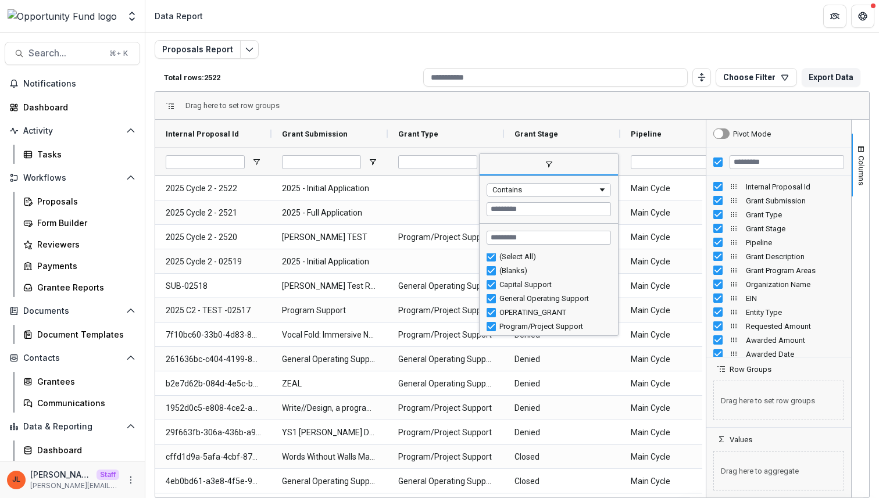 This screenshot has height=498, width=879. What do you see at coordinates (787, 162) in the screenshot?
I see `input: Filter Columns Input` at bounding box center [787, 162].